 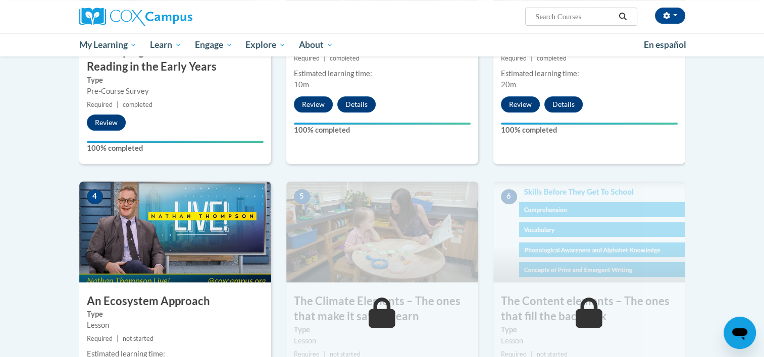 What do you see at coordinates (589, 309) in the screenshot?
I see `h3: The Content elements – The ones that fill the backpack` at bounding box center [589, 309].